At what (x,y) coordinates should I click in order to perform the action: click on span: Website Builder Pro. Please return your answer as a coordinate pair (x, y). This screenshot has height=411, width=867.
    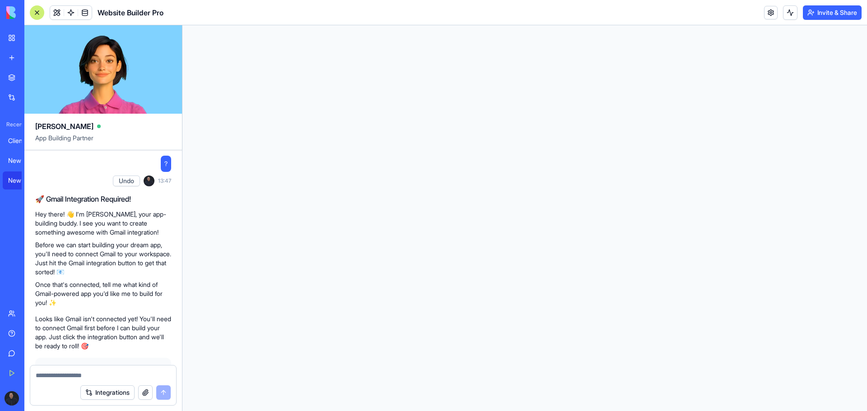
    Looking at the image, I should click on (131, 13).